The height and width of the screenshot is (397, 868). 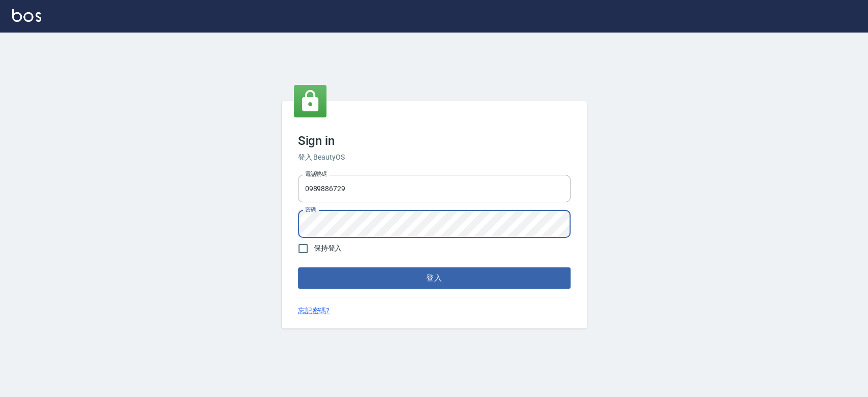 I want to click on a: 忘記密碼?, so click(x=314, y=310).